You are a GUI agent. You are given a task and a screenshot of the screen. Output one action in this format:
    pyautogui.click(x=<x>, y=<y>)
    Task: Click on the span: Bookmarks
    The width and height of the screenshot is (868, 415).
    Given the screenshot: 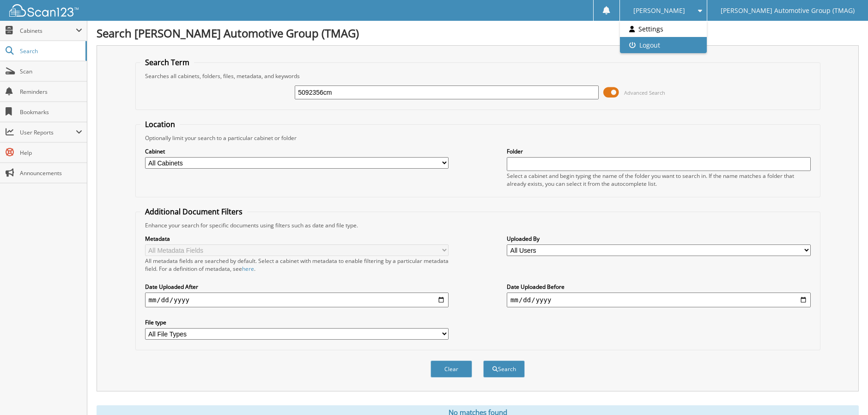 What is the action you would take?
    pyautogui.click(x=51, y=112)
    